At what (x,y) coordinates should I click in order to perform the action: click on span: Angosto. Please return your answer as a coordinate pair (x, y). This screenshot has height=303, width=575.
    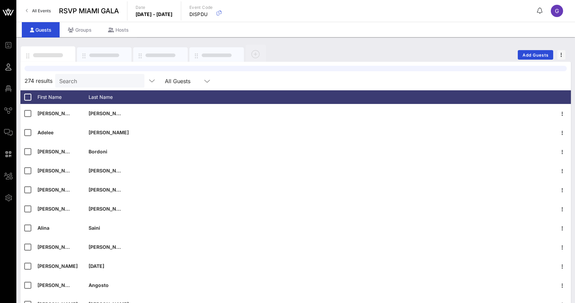
    Looking at the image, I should click on (98, 285).